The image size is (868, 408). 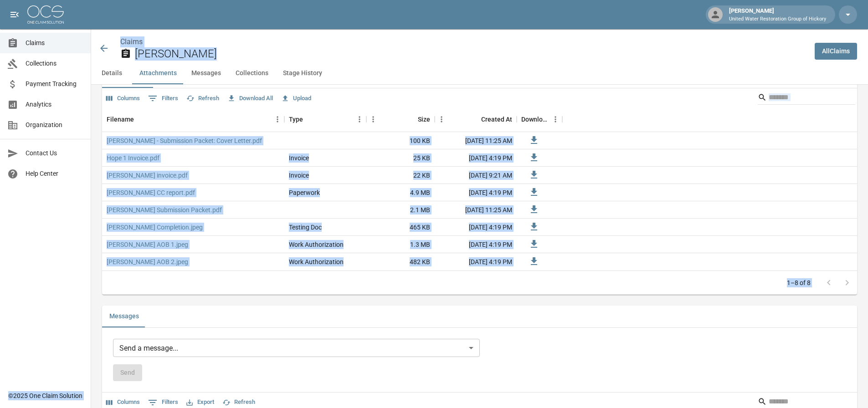 I want to click on div: 465 KB, so click(x=400, y=227).